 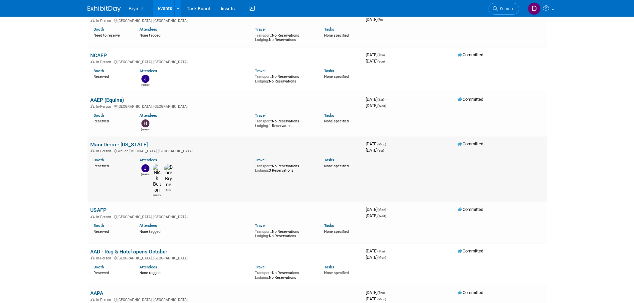 I want to click on span: (Fri), so click(x=380, y=20).